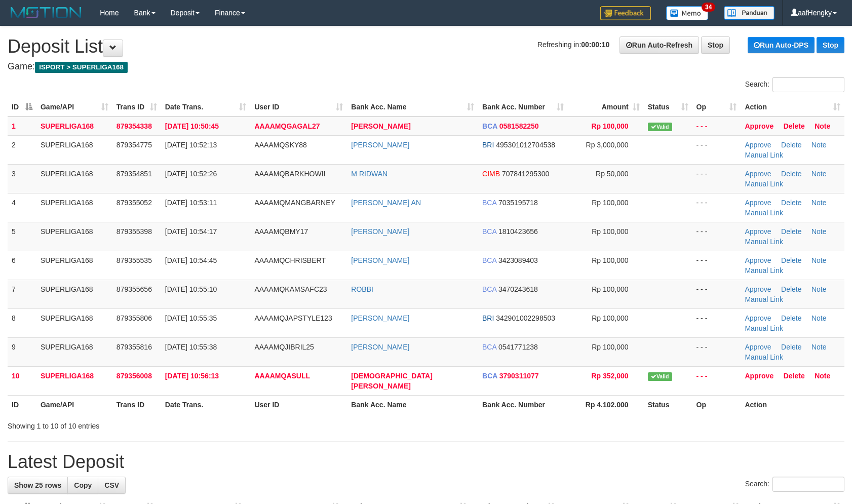  I want to click on span: Copy 3423089403 to clipboard, so click(518, 260).